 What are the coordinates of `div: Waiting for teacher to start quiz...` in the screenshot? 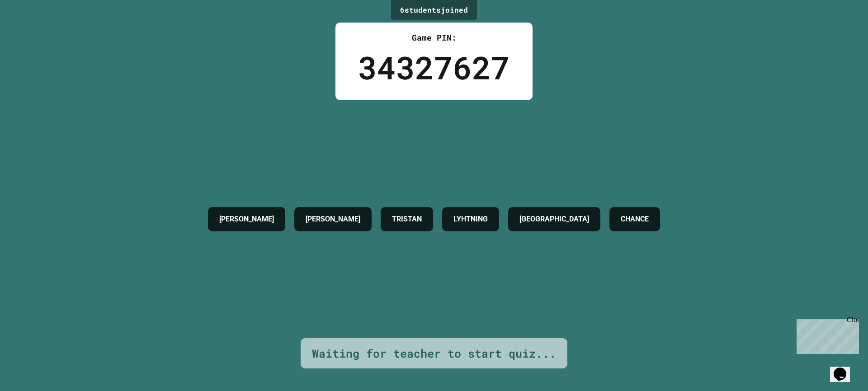 It's located at (434, 353).